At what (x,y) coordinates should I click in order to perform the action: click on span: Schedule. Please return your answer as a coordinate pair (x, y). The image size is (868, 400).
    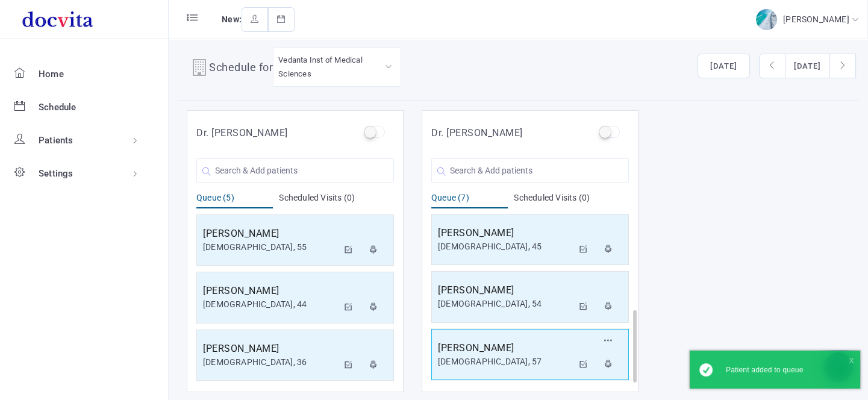
    Looking at the image, I should click on (57, 107).